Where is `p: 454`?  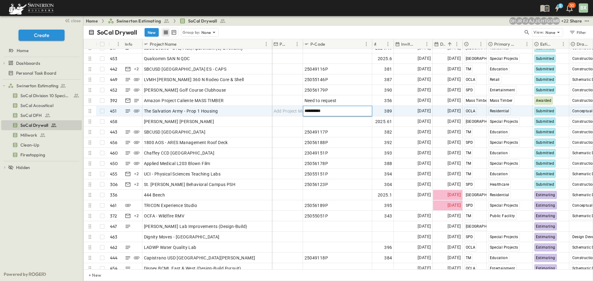
p: 454 is located at coordinates (114, 269).